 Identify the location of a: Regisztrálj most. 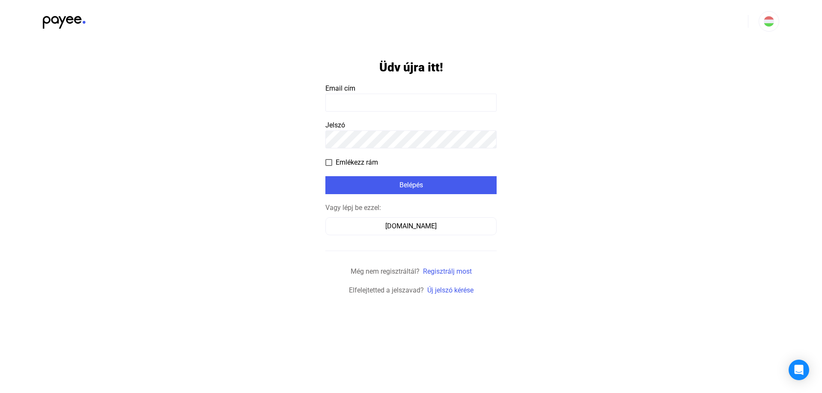
(447, 271).